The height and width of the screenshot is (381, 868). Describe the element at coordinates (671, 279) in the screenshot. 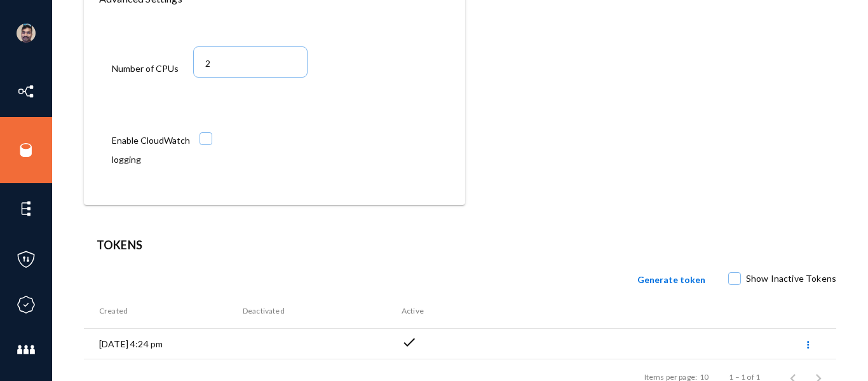

I see `span: Generate token` at that location.